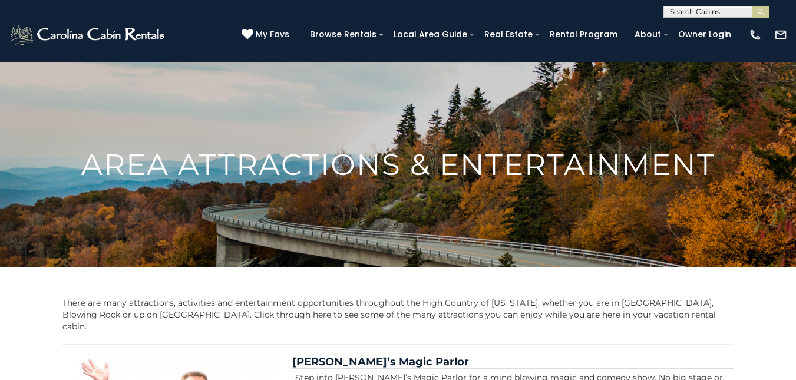 This screenshot has width=796, height=380. What do you see at coordinates (430, 34) in the screenshot?
I see `a: Local Area Guide` at bounding box center [430, 34].